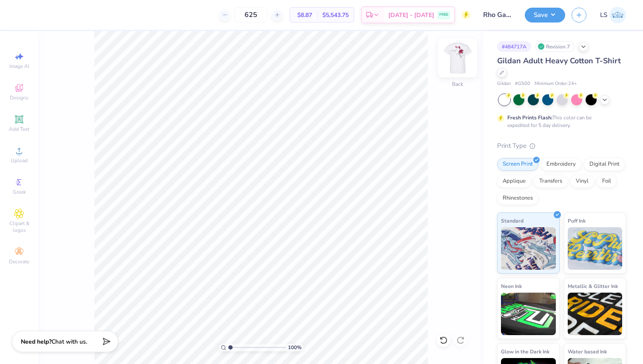  I want to click on span: Image AI, so click(19, 66).